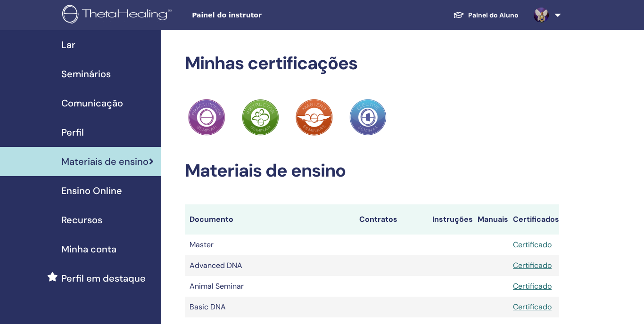 The image size is (644, 324). What do you see at coordinates (270, 266) in the screenshot?
I see `td: Advanced DNA` at bounding box center [270, 266].